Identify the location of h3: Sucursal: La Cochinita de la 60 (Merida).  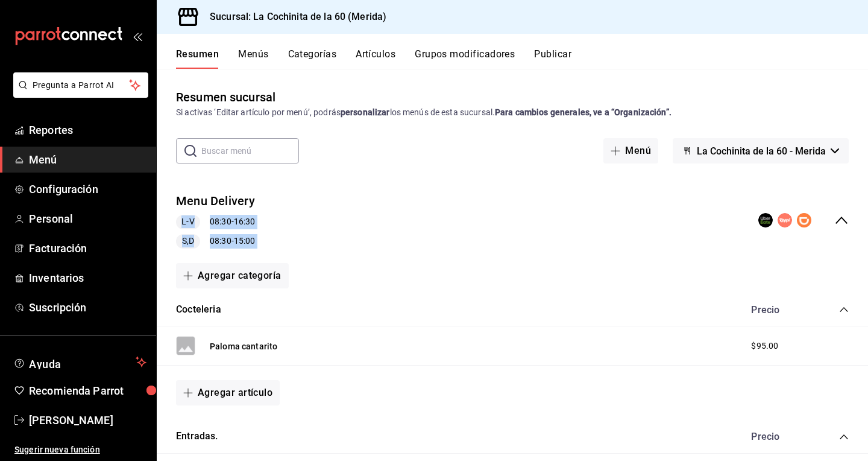
(293, 17).